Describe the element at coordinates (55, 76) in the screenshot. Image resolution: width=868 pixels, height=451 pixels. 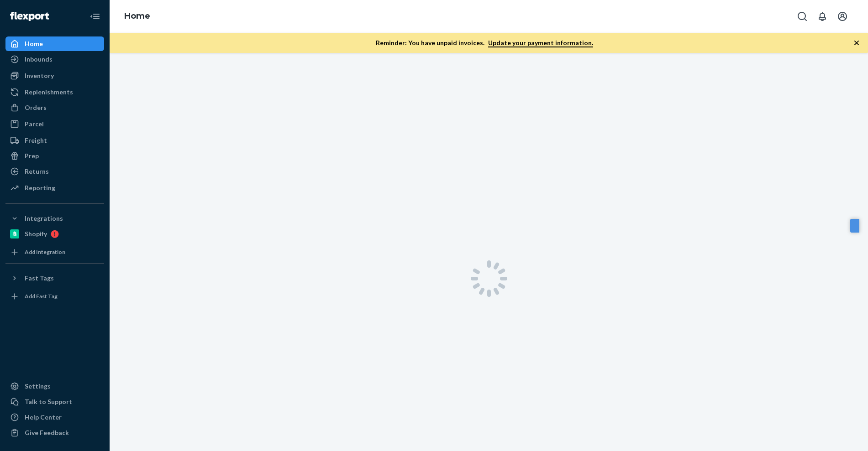
I see `a: Inventory` at that location.